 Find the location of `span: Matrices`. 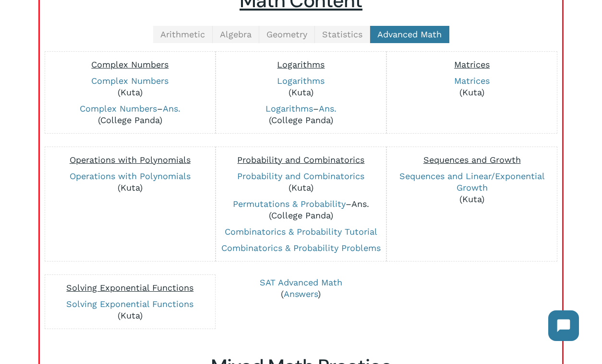

span: Matrices is located at coordinates (472, 64).